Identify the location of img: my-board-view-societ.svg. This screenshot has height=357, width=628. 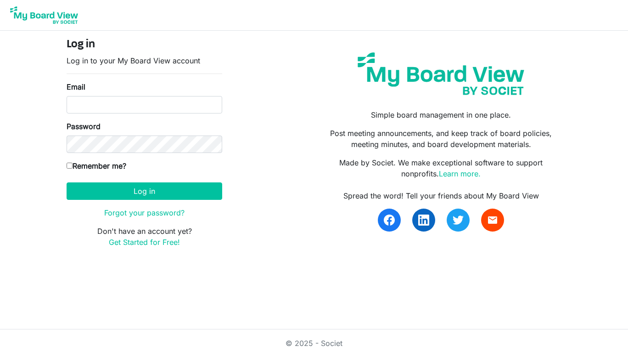
(441, 73).